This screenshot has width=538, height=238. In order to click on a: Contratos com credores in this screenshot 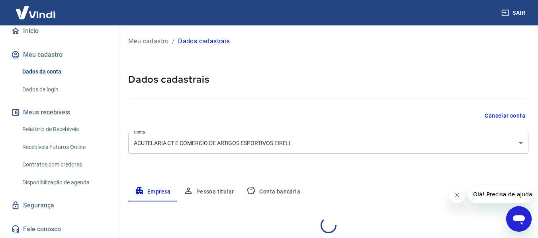, I will do `click(64, 165)`.